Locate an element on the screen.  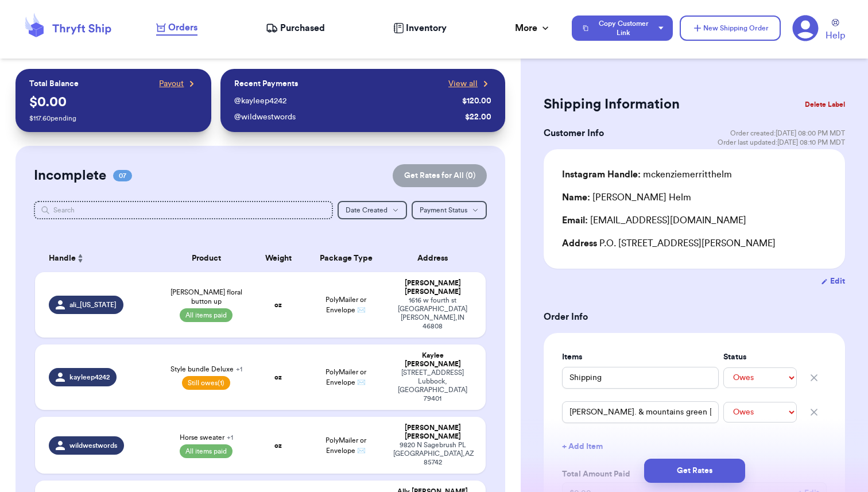
div: @ wildwestwords is located at coordinates (347, 117).